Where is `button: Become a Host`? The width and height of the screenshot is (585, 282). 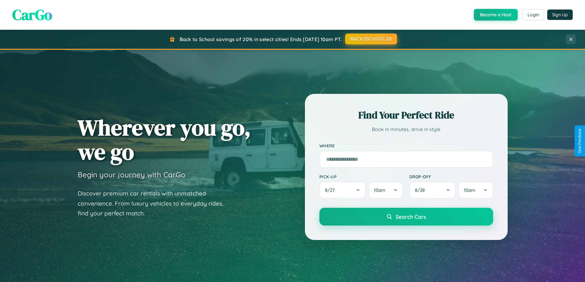 button: Become a Host is located at coordinates (495, 15).